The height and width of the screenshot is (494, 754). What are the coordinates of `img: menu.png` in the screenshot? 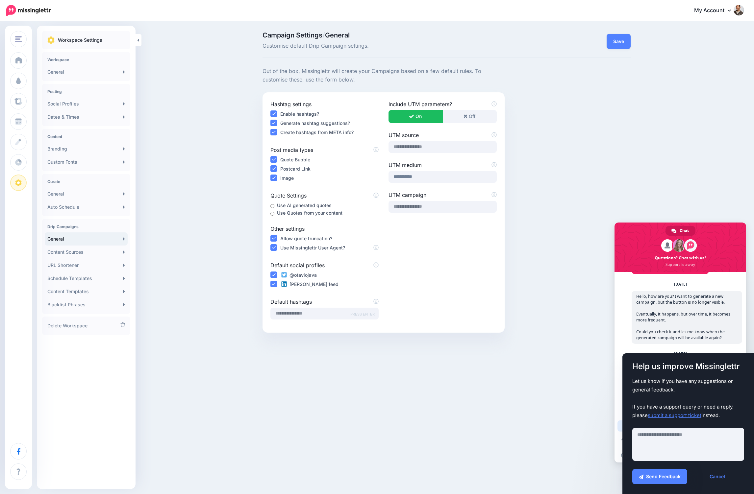 It's located at (18, 39).